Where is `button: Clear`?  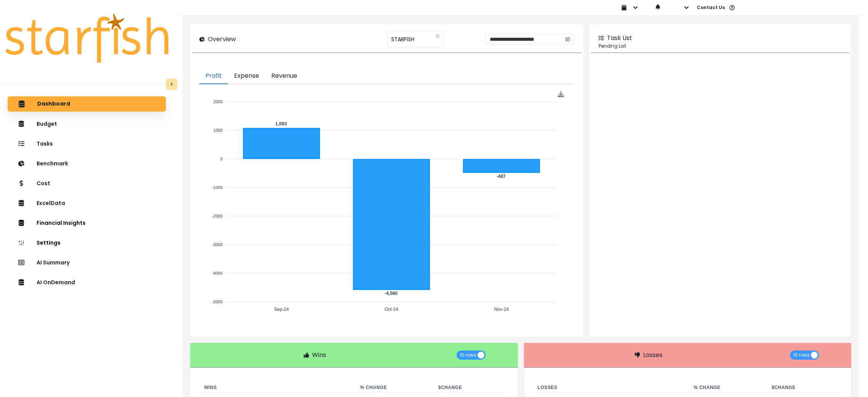
button: Clear is located at coordinates (438, 37).